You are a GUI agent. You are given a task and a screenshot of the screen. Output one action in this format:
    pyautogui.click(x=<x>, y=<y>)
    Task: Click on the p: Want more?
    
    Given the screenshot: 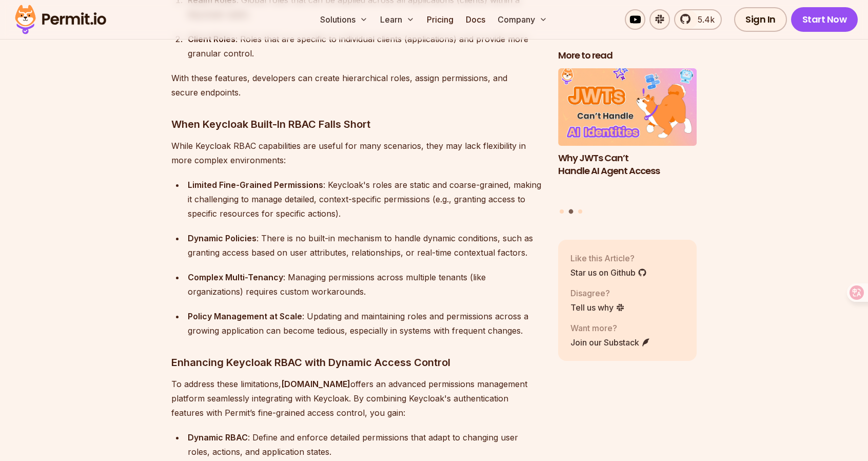 What is the action you would take?
    pyautogui.click(x=611, y=328)
    